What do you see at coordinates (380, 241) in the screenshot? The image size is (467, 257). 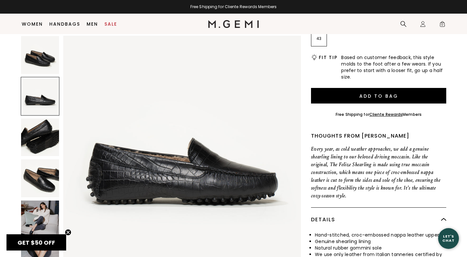 I see `li: Genuine shearling lining` at bounding box center [380, 241].